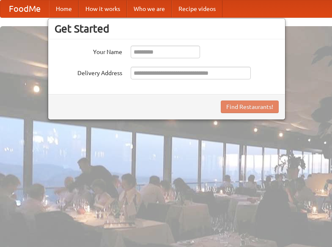  Describe the element at coordinates (166, 29) in the screenshot. I see `h3: Get Started` at that location.